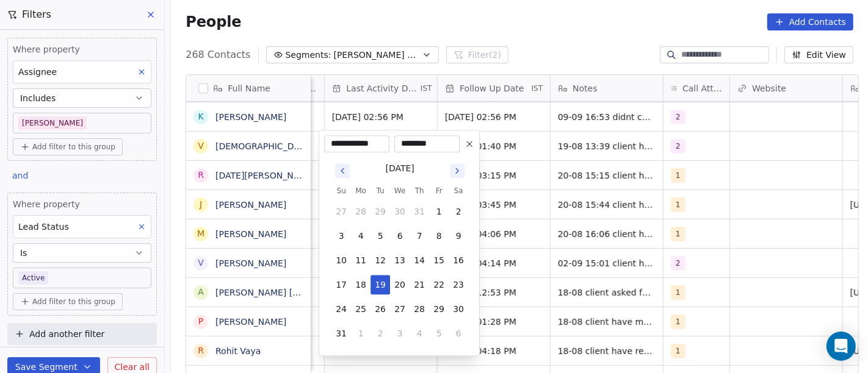  I want to click on button: 24, so click(341, 309).